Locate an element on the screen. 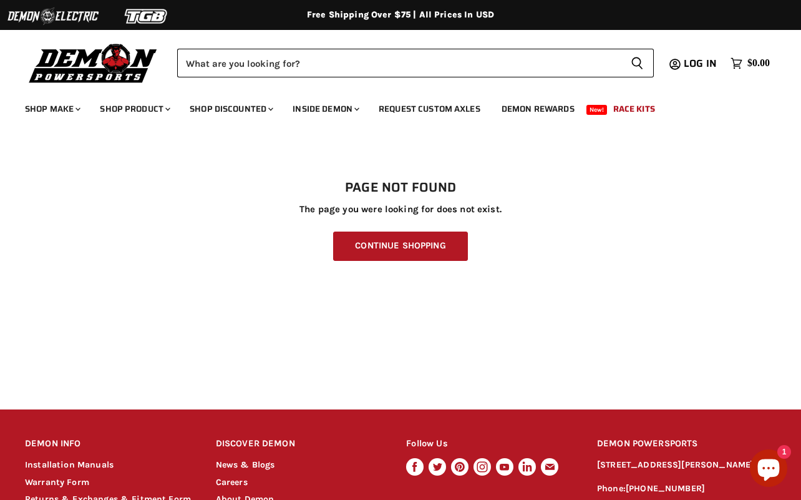  a: Shop Discounted is located at coordinates (230, 109).